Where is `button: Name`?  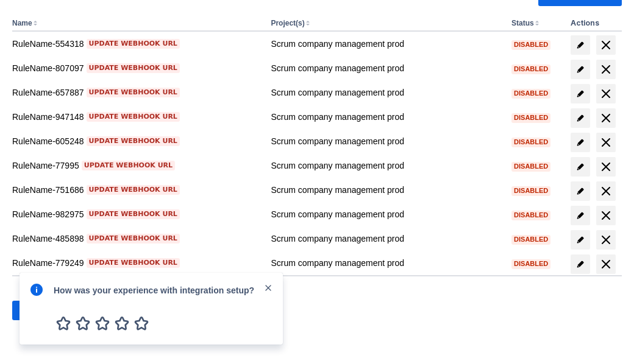
button: Name is located at coordinates (22, 23).